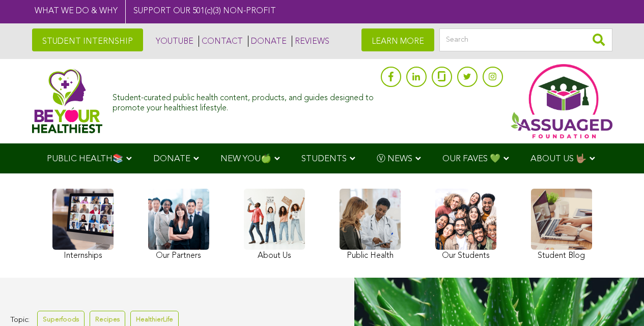 This screenshot has height=326, width=644. What do you see at coordinates (267, 41) in the screenshot?
I see `a: DONATE` at bounding box center [267, 41].